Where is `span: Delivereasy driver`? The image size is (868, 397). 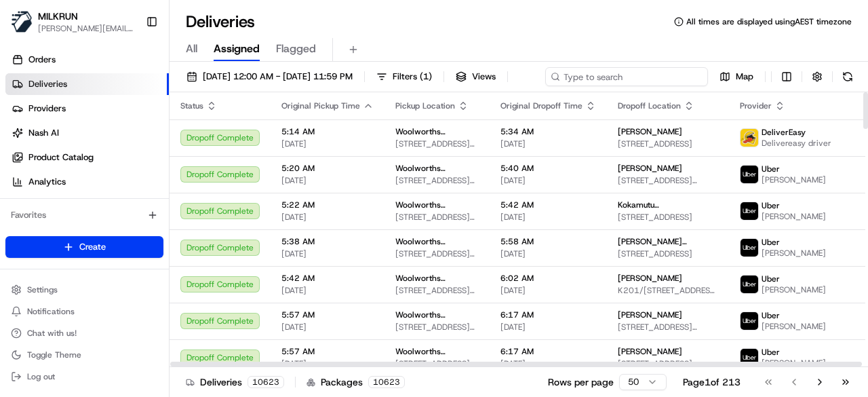 span: Delivereasy driver is located at coordinates (796, 143).